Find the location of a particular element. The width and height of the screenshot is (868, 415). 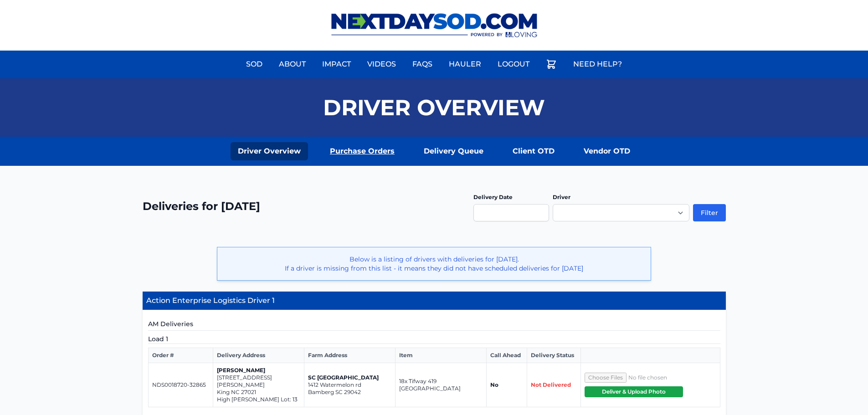

strong: No is located at coordinates (494, 385).